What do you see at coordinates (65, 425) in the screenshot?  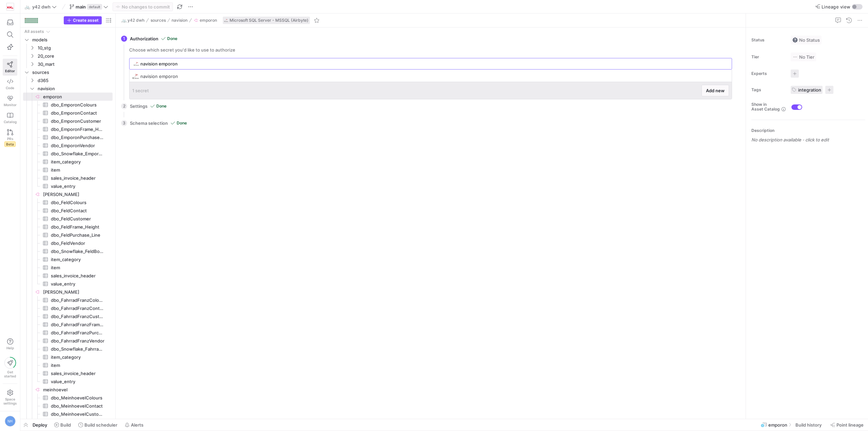 I see `span: Build` at bounding box center [65, 425].